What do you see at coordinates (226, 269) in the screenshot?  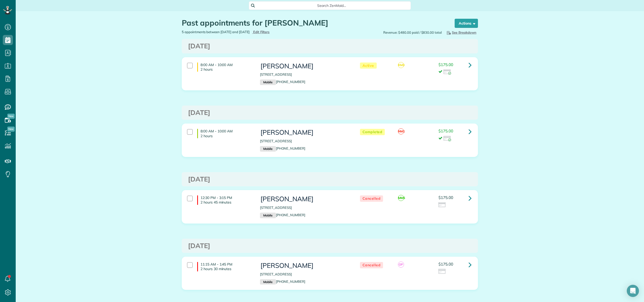 I see `p: 2 hours 30 minutes` at bounding box center [226, 269].